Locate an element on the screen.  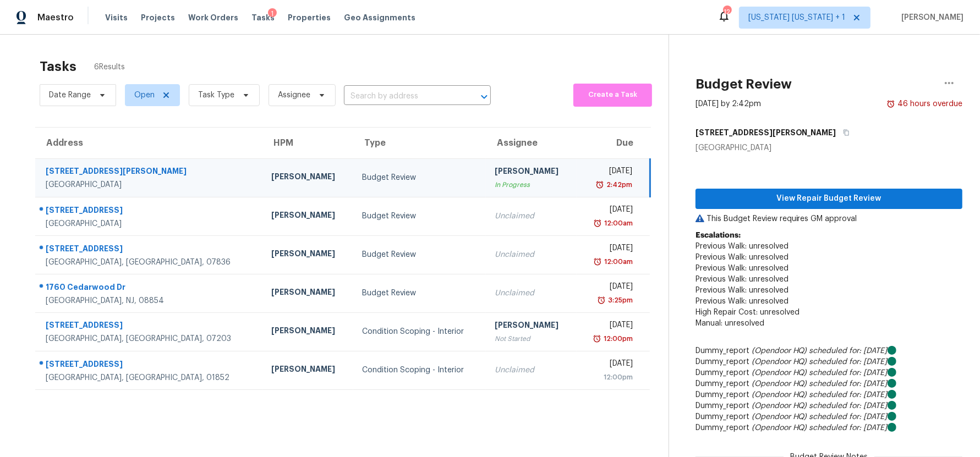
div: 2:42pm is located at coordinates (618, 184).